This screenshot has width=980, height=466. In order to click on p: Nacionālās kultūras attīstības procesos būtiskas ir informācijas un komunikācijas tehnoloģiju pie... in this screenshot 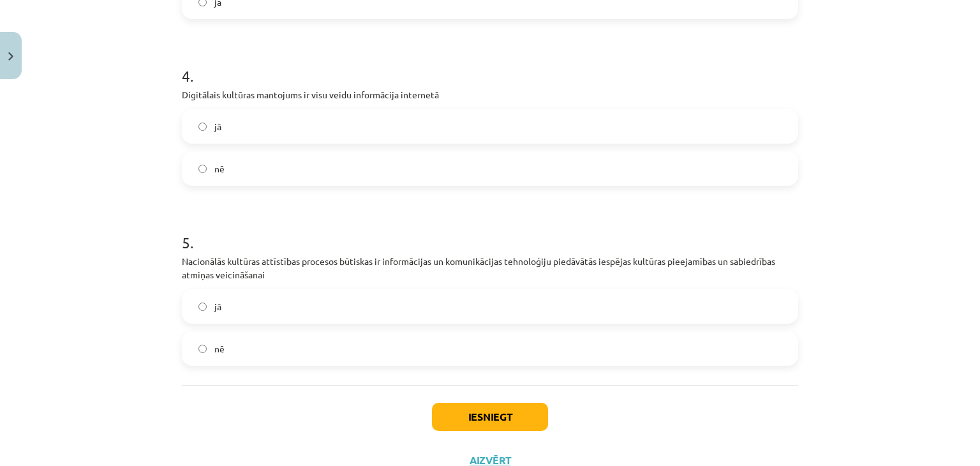, I will do `click(490, 268)`.